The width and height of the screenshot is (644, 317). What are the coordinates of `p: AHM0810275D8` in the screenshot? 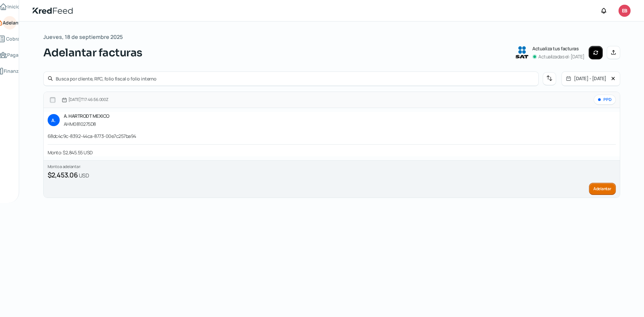 It's located at (86, 124).